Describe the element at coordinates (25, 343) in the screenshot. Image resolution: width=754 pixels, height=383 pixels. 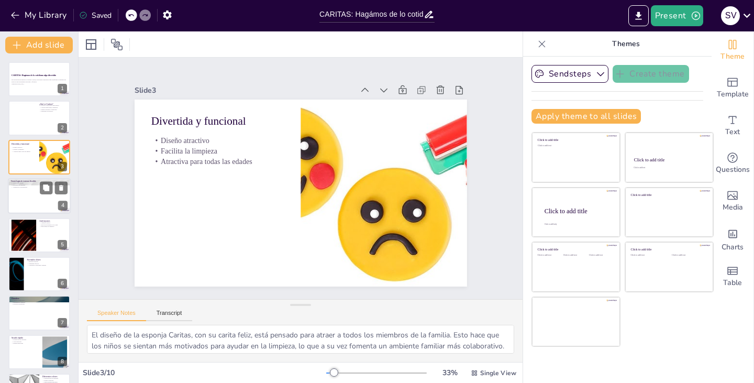
I see `p: Higiene mejorada` at that location.